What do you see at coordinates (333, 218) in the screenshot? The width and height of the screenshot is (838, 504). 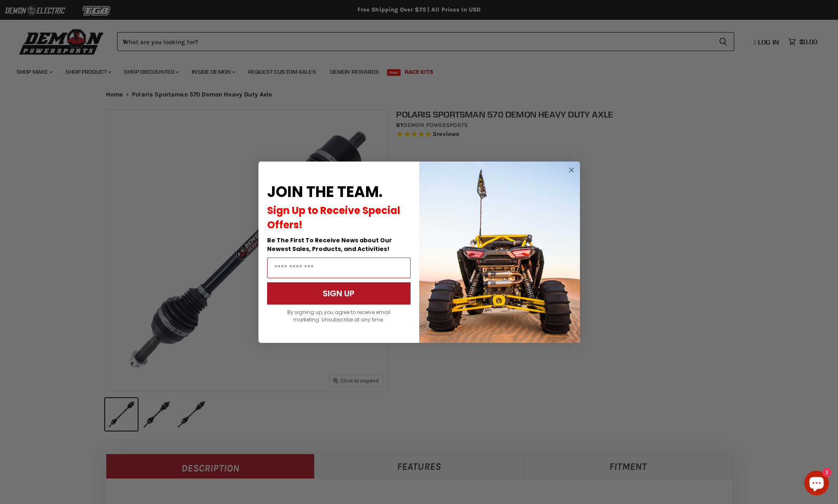 I see `span: Sign Up to Receive Special Offers!` at bounding box center [333, 218].